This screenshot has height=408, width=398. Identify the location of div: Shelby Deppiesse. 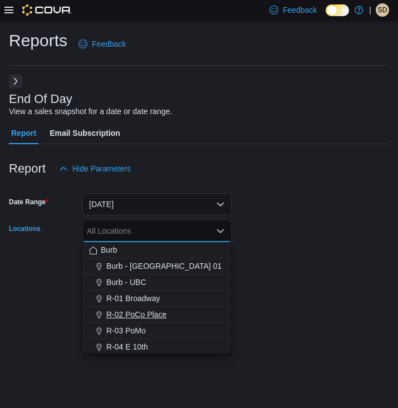
(383, 10).